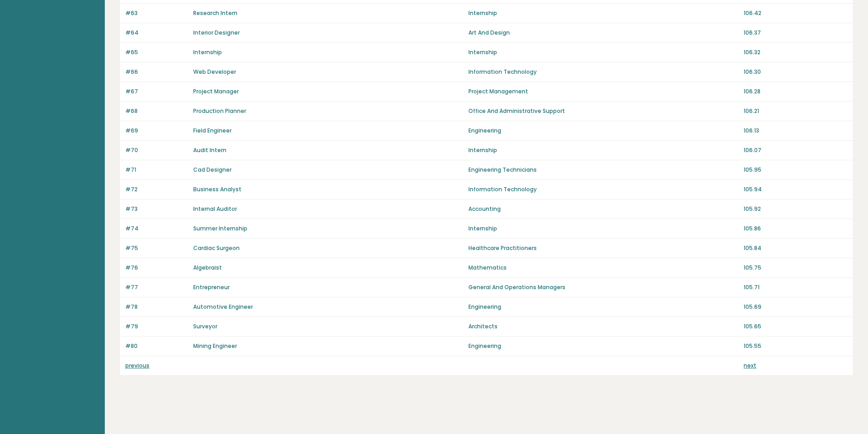 The height and width of the screenshot is (434, 868). Describe the element at coordinates (216, 248) in the screenshot. I see `a: Cardiac Surgeon` at that location.